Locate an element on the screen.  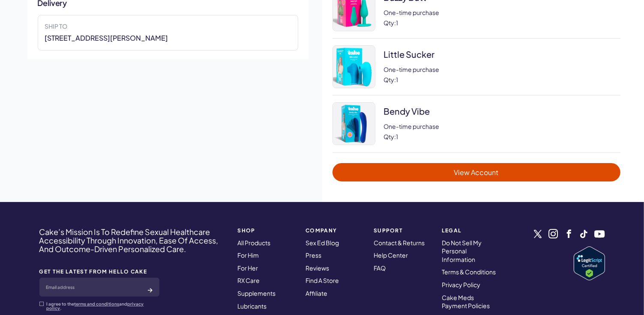
strong: Support is located at coordinates (402, 230).